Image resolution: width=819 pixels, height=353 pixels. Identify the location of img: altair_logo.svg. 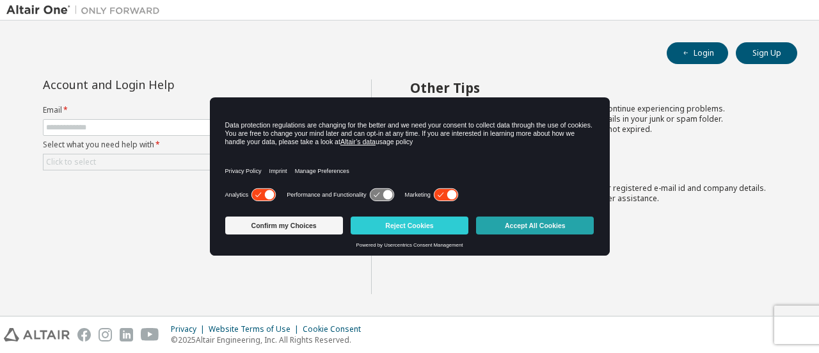
(36, 334).